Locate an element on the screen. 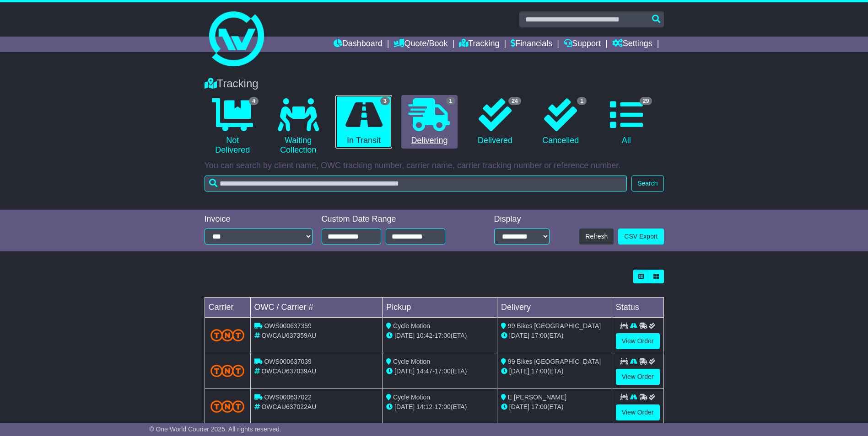 The image size is (868, 436). div: Invoice is located at coordinates (259, 219).